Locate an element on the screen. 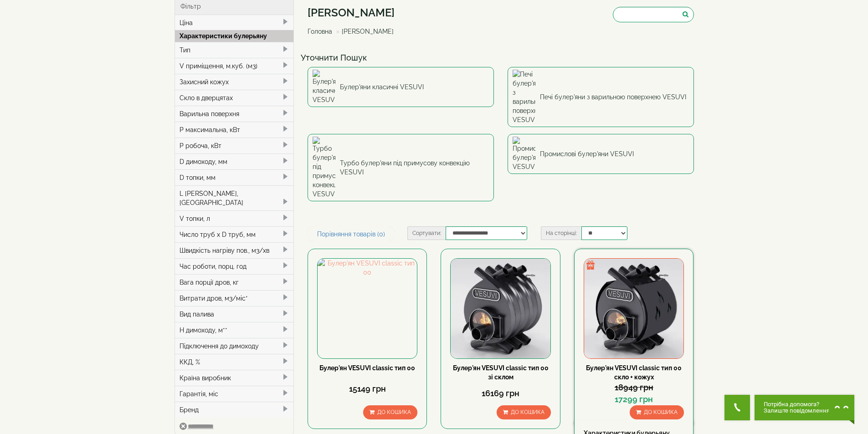 Image resolution: width=868 pixels, height=434 pixels. div: Витрати дров, м3/міс* is located at coordinates (234, 298).